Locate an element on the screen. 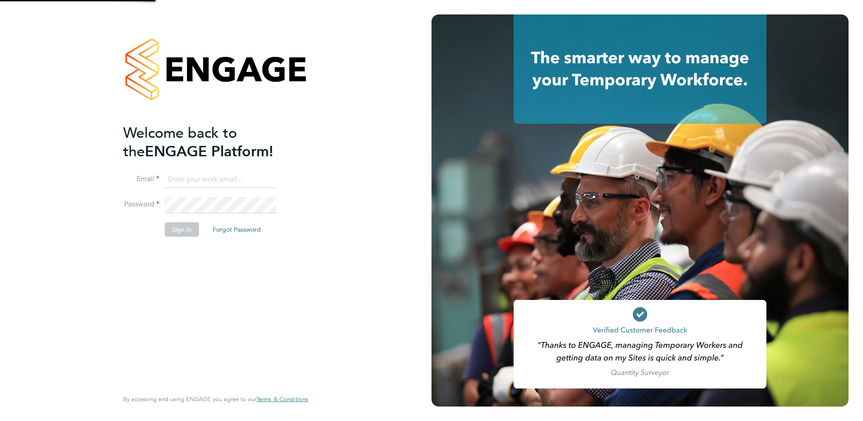 The height and width of the screenshot is (421, 863). input: Enter your work email... is located at coordinates (220, 180).